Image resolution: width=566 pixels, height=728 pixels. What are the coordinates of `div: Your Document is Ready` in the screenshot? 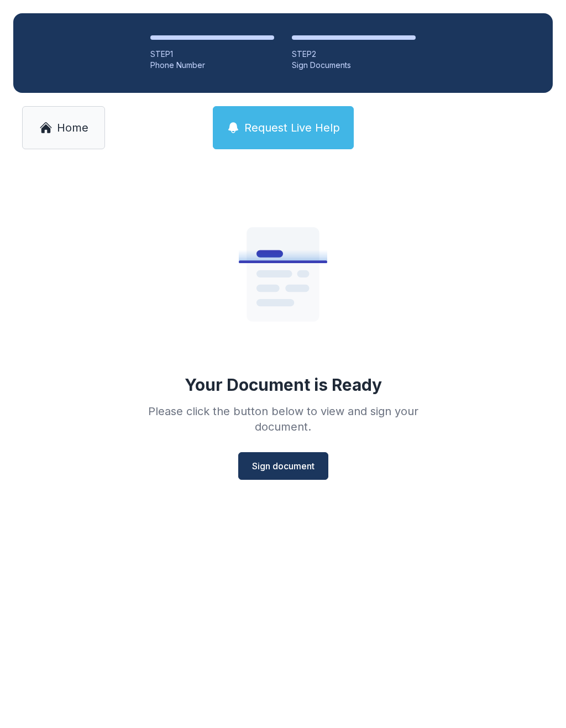 It's located at (283, 385).